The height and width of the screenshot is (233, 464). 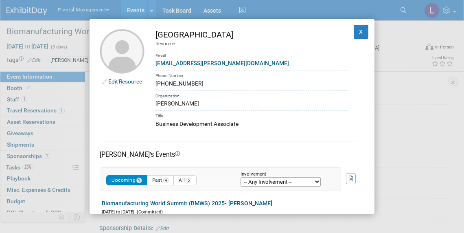 What do you see at coordinates (251, 115) in the screenshot?
I see `div: Title` at bounding box center [251, 115].